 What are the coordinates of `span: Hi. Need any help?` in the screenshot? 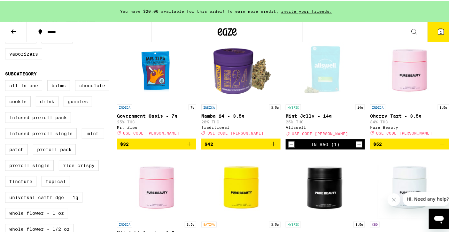 It's located at (25, 7).